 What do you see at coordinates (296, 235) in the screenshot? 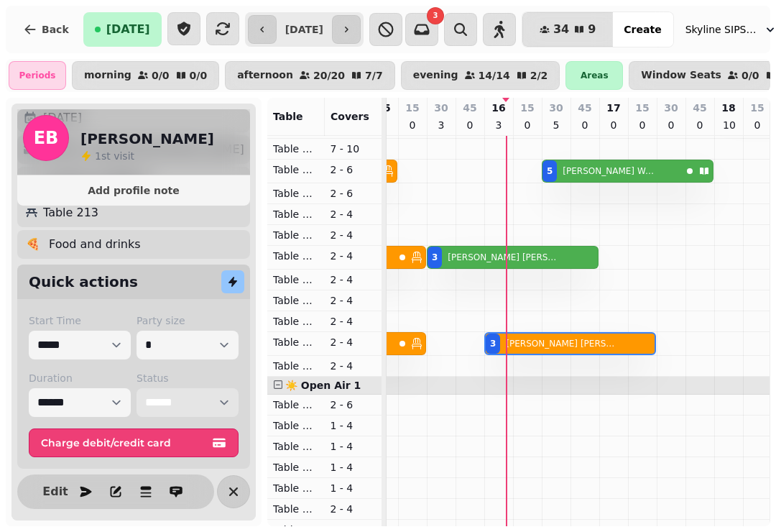
I see `p: Table 208` at bounding box center [296, 235].